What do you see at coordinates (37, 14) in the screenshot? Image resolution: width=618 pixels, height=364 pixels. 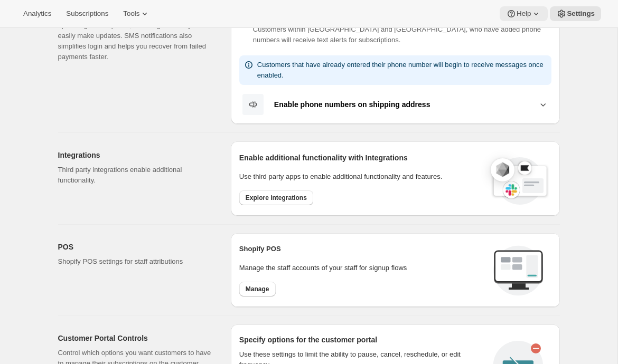 I see `button: Analytics` at bounding box center [37, 14].